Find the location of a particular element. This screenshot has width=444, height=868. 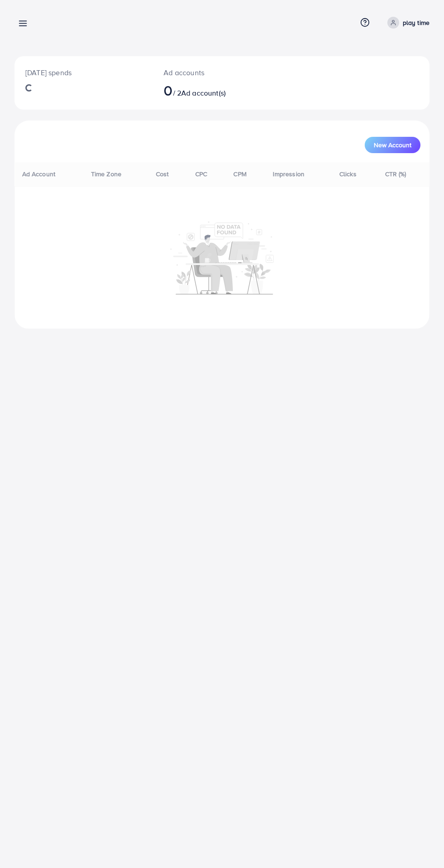

span: Ad account(s) is located at coordinates (203, 93).